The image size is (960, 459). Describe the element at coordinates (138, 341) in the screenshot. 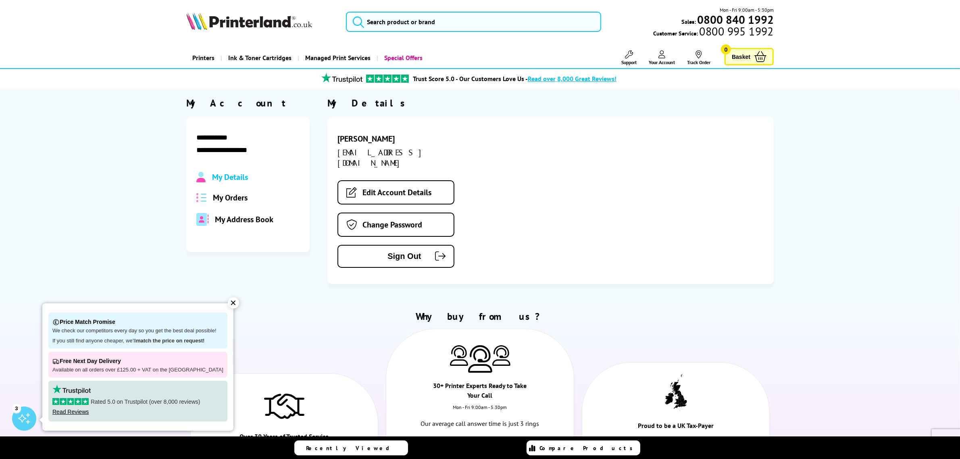

I see `p: If you still find anyone cheaper, we'll` at that location.